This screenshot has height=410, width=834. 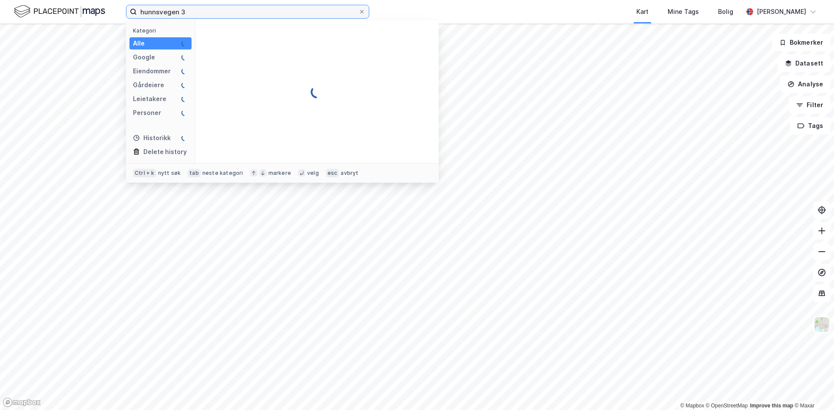 What do you see at coordinates (821, 325) in the screenshot?
I see `img: Z` at bounding box center [821, 325].